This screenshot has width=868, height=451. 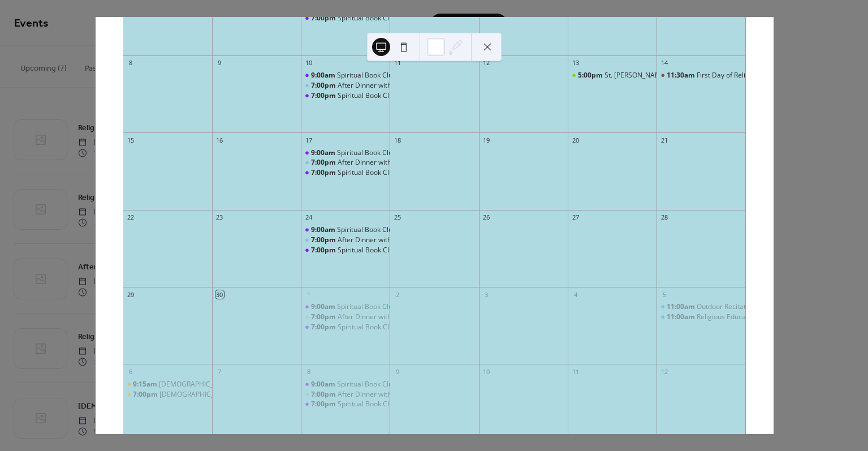 I want to click on div: 22, so click(x=131, y=217).